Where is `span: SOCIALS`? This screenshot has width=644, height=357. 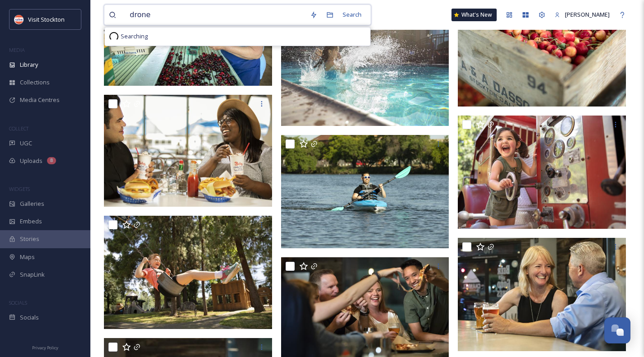
span: SOCIALS is located at coordinates (18, 303).